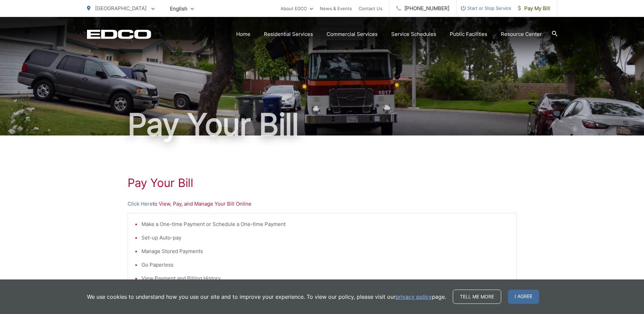 This screenshot has width=644, height=314. What do you see at coordinates (477, 297) in the screenshot?
I see `a: Tell me more` at bounding box center [477, 297].